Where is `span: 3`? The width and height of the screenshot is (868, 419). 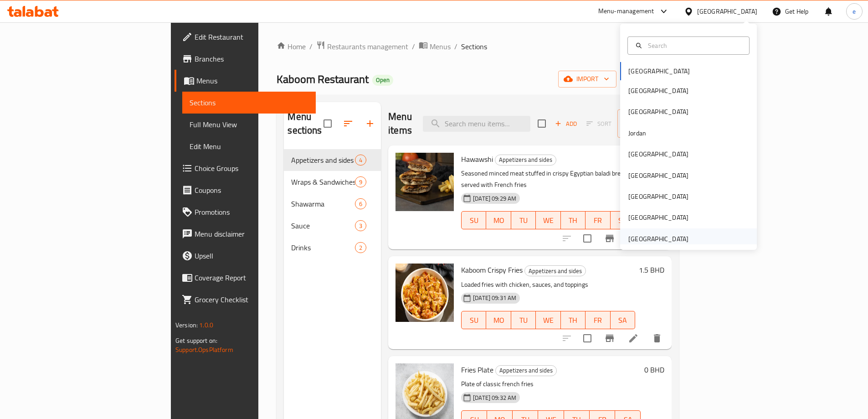
span: 3 is located at coordinates (361, 226).